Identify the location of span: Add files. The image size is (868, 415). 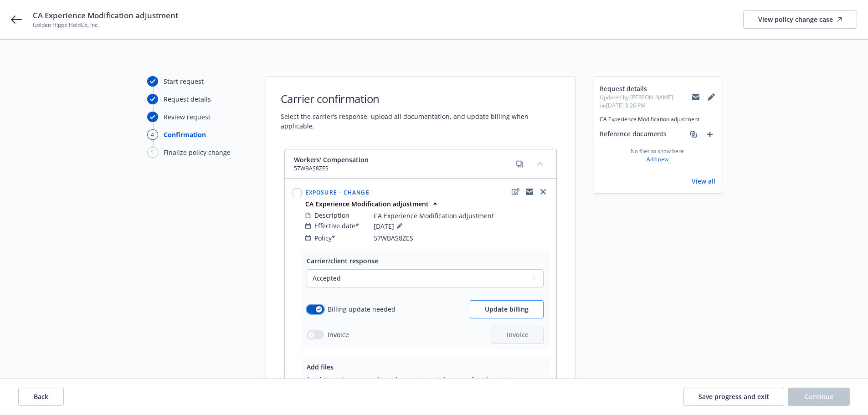
(320, 367).